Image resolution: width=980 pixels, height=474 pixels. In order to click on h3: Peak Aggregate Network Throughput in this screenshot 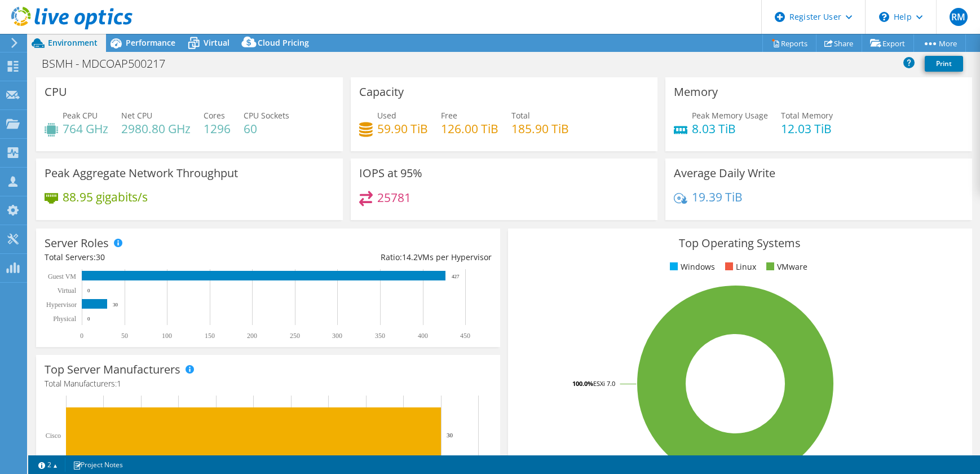, I will do `click(141, 174)`.